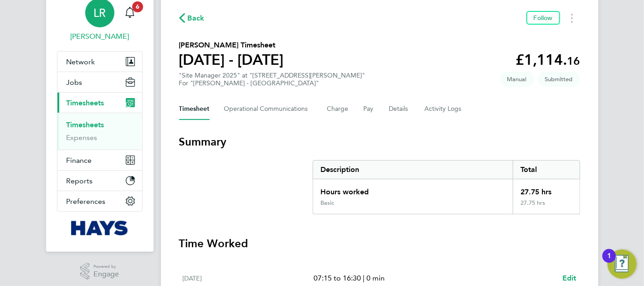 The width and height of the screenshot is (644, 286). I want to click on button: Open Resource Center, 1 new notification, so click(622, 264).